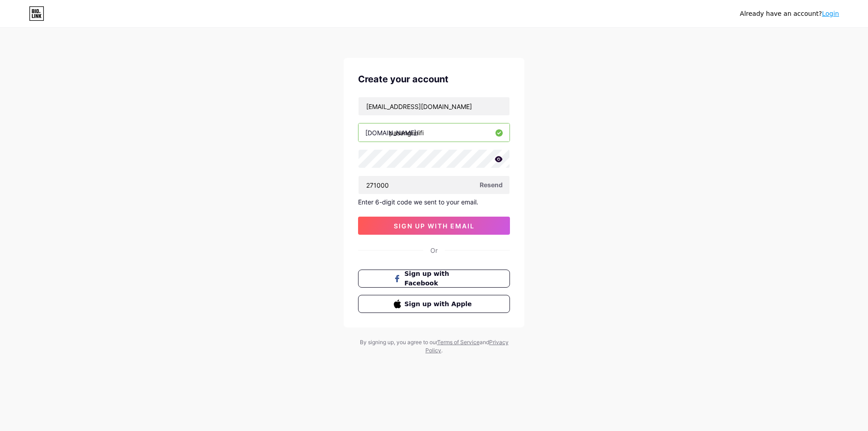  Describe the element at coordinates (434, 226) in the screenshot. I see `button: sign up with email` at that location.